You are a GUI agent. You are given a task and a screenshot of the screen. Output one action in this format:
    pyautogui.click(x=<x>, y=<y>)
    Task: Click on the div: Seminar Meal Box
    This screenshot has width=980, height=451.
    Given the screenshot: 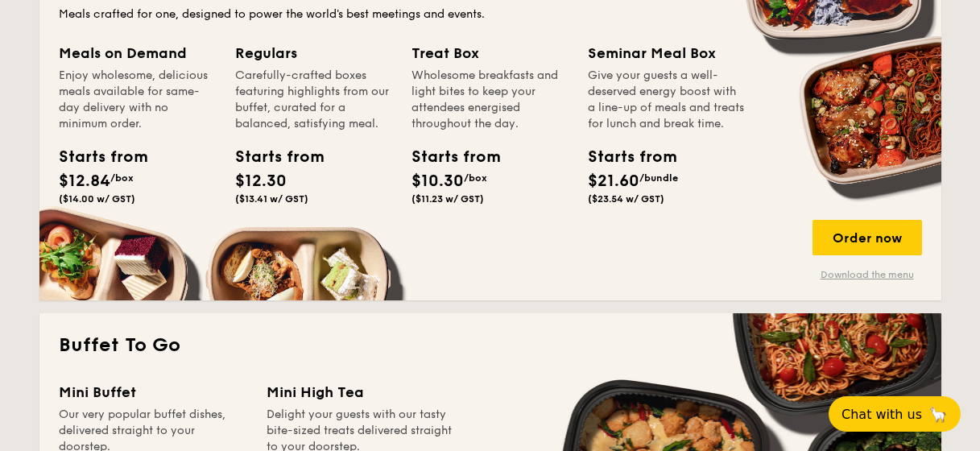 What is the action you would take?
    pyautogui.click(x=666, y=53)
    